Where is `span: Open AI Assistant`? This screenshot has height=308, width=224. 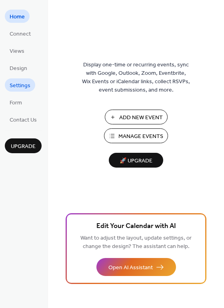
span: Open AI Assistant is located at coordinates (130, 267).